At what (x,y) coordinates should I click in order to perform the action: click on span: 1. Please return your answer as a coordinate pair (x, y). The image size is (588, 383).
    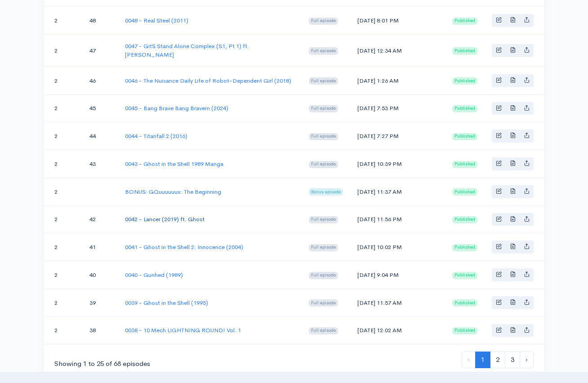
    Looking at the image, I should click on (483, 360).